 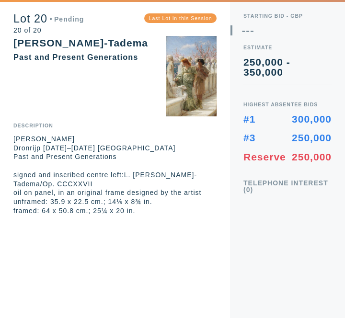 What do you see at coordinates (264, 157) in the screenshot?
I see `div: Reserve` at bounding box center [264, 157].